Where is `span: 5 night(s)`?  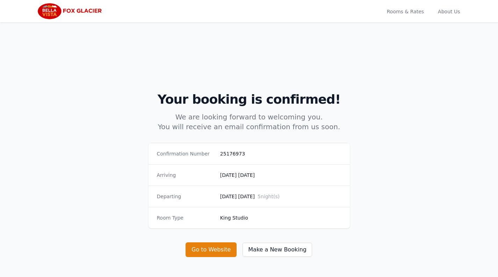 span: 5 night(s) is located at coordinates (269, 196).